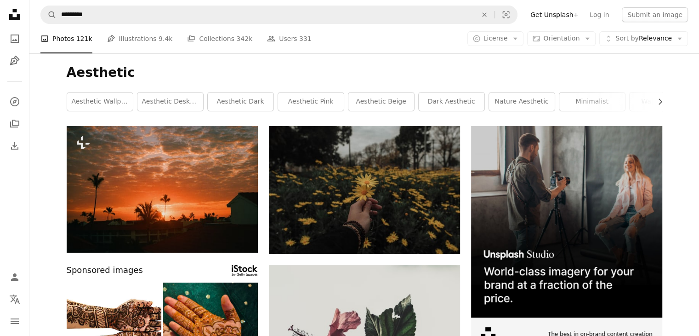 This screenshot has height=336, width=699. What do you see at coordinates (655, 15) in the screenshot?
I see `button: Submit an image` at bounding box center [655, 15].